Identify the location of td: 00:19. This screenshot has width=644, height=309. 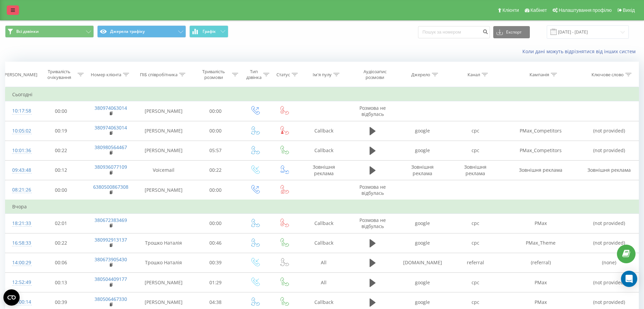
(61, 131).